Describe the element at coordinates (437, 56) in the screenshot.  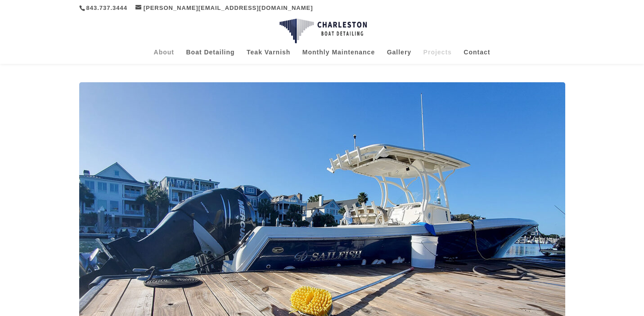
I see `a: Projects` at that location.